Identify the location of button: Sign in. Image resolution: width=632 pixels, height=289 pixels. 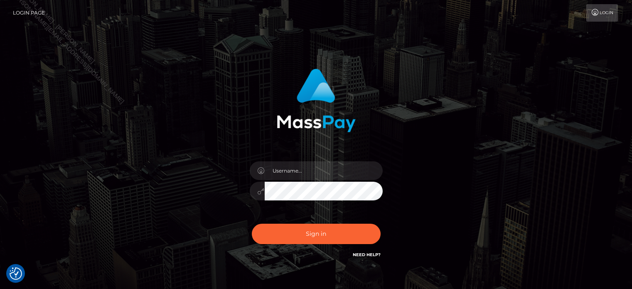
(316, 234).